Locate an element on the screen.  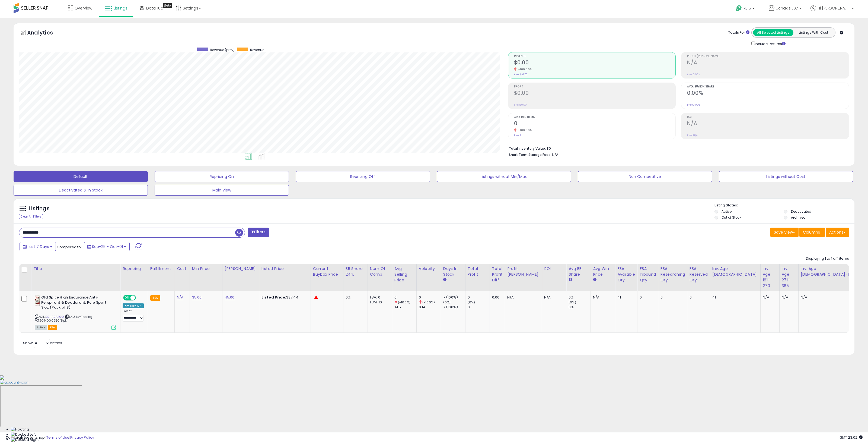
h5: Listings is located at coordinates (39, 209).